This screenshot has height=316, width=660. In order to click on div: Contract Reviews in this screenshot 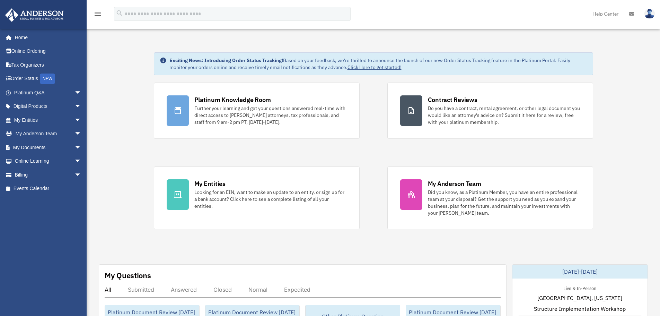, I will do `click(453, 99)`.